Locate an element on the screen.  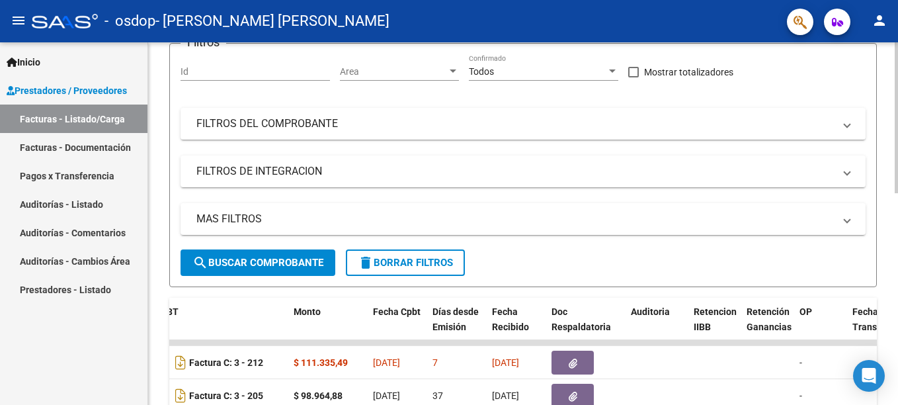
datatable-header-cell: Fecha Recibido is located at coordinates (516, 327).